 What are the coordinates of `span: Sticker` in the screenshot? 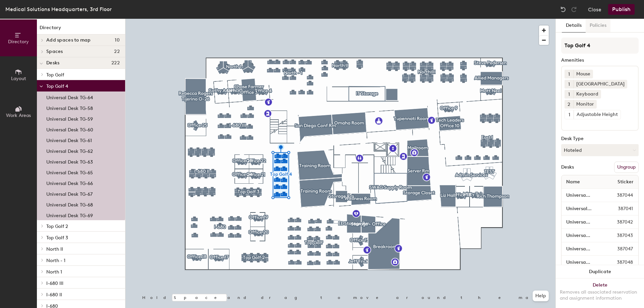 It's located at (626, 182).